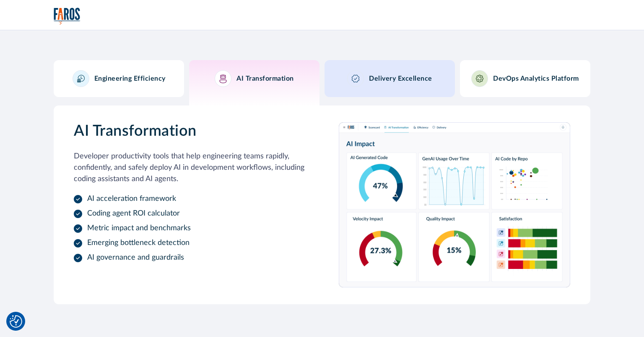 The width and height of the screenshot is (644, 337). What do you see at coordinates (189, 242) in the screenshot?
I see `li: Emerging bottleneck detection` at bounding box center [189, 242].